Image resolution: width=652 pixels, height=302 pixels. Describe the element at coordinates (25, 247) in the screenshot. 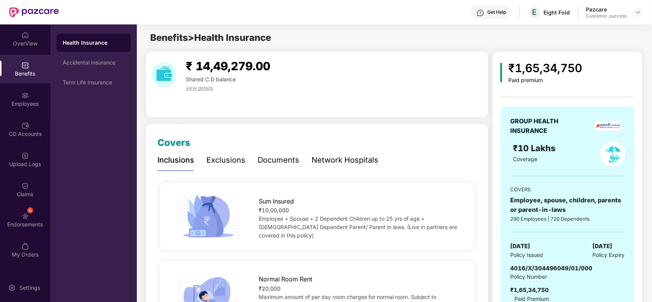

I see `img: svg+xml;base64,PHN2ZyBpZD0iTXlfT3JkZXJzIiBkYXRhLW5hbWU9Ik15IE9yZGVycyIgeG1sbnM9Imh0dHA6Ly93d3cudz...` at that location.